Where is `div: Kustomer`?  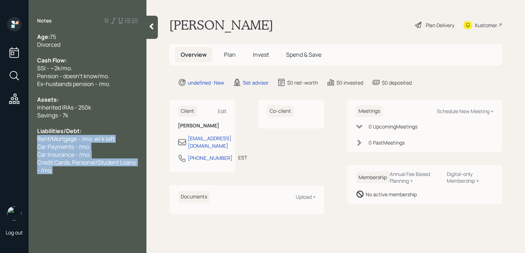
div: Kustomer is located at coordinates (486, 25).